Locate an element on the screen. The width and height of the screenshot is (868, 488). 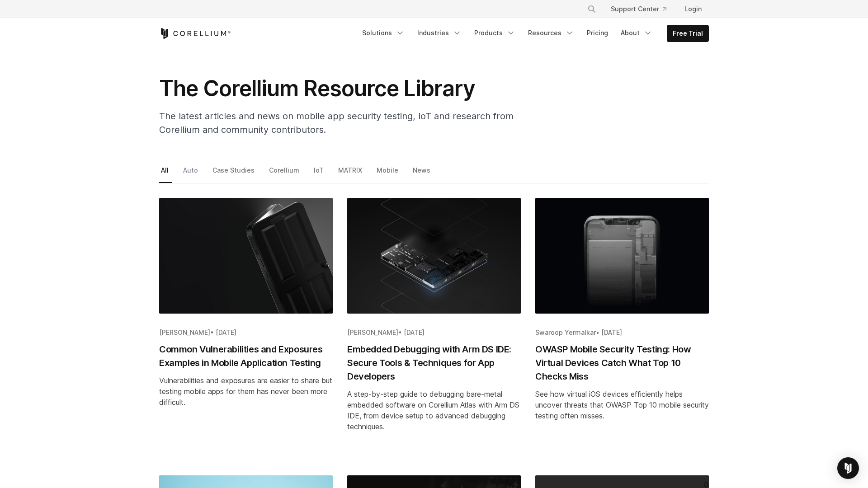
a: Support Center is located at coordinates (639, 9).